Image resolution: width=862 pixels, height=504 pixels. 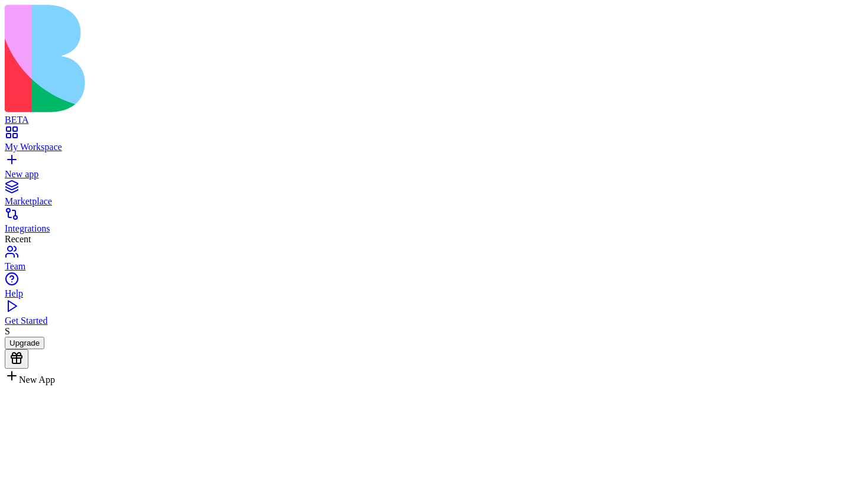 I want to click on a: Team, so click(x=431, y=262).